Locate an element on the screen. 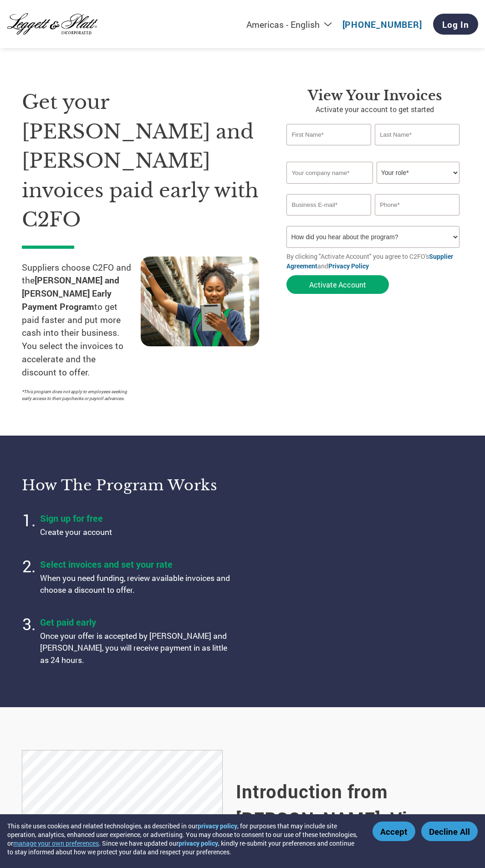  h3: How the program works is located at coordinates (127, 485).